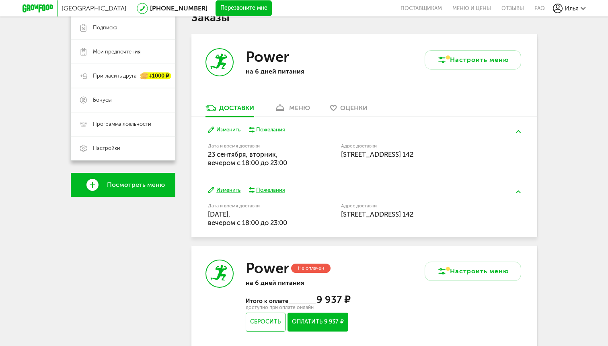  Describe the element at coordinates (318, 322) in the screenshot. I see `button: Оплатить 9 937 ₽` at that location.